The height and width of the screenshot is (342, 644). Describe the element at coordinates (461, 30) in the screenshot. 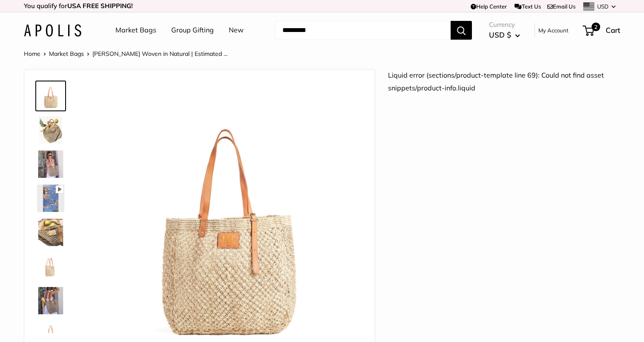

I see `button: Search` at that location.